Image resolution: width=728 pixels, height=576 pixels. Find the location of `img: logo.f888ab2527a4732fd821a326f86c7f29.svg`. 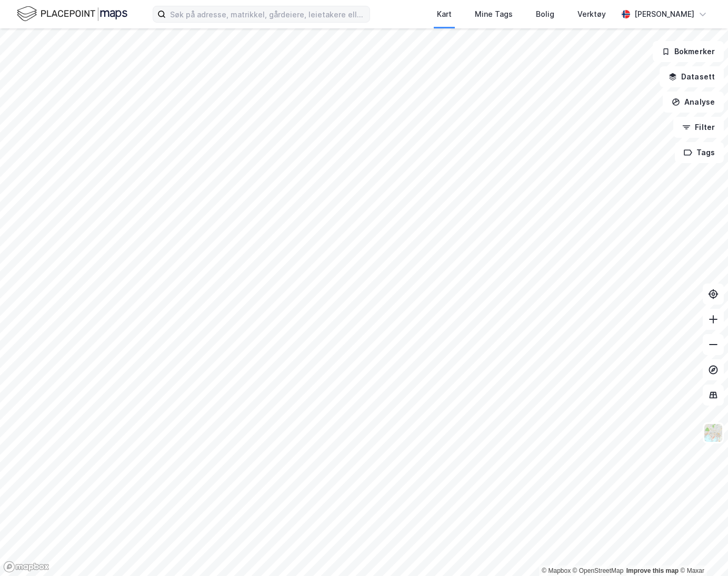

img: logo.f888ab2527a4732fd821a326f86c7f29.svg is located at coordinates (72, 14).